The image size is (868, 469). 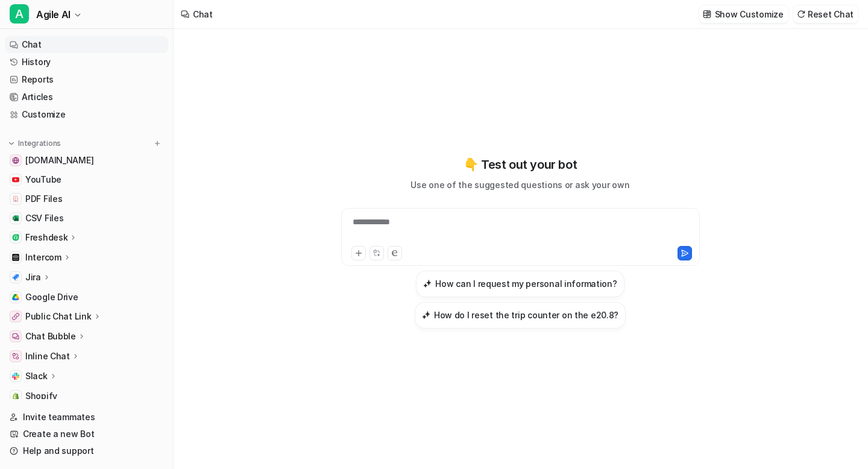 What do you see at coordinates (34, 278) in the screenshot?
I see `p: Jira` at bounding box center [34, 278].